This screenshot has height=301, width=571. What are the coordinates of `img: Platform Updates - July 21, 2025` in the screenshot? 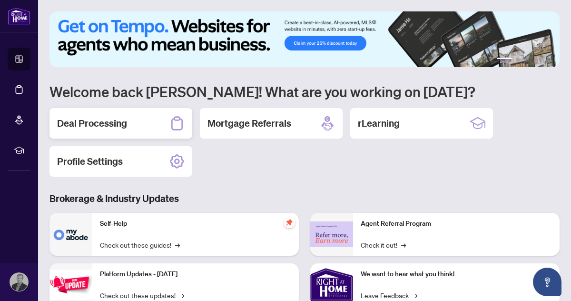 It's located at (71, 284).